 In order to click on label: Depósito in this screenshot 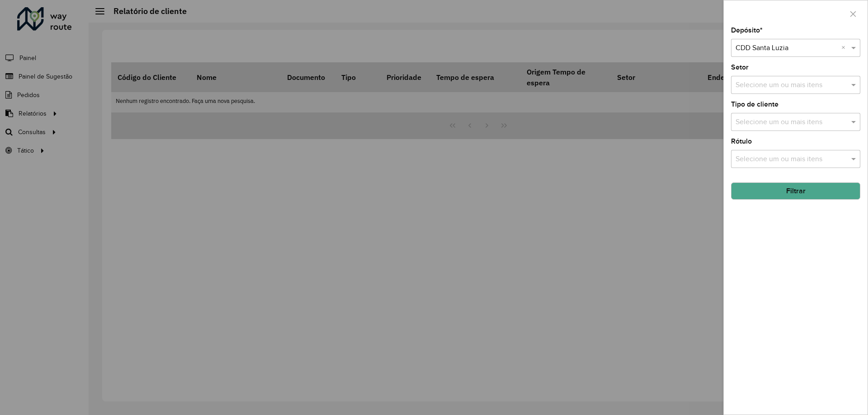, I will do `click(747, 30)`.